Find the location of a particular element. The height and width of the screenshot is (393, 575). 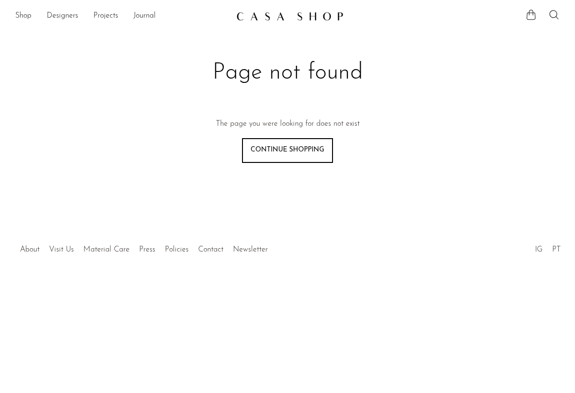

ul: NEW HEADER MENU is located at coordinates (122, 16).